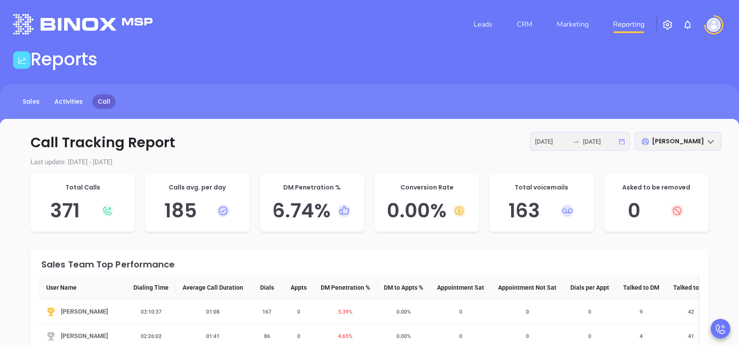 The image size is (739, 345). I want to click on th: Talked to GK, so click(691, 288).